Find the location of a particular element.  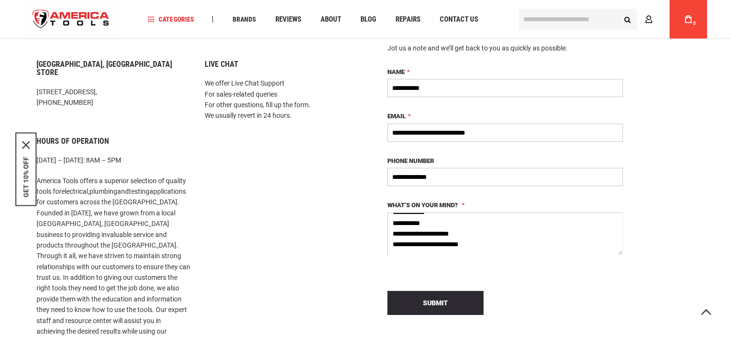

svg: close icon is located at coordinates (26, 145).